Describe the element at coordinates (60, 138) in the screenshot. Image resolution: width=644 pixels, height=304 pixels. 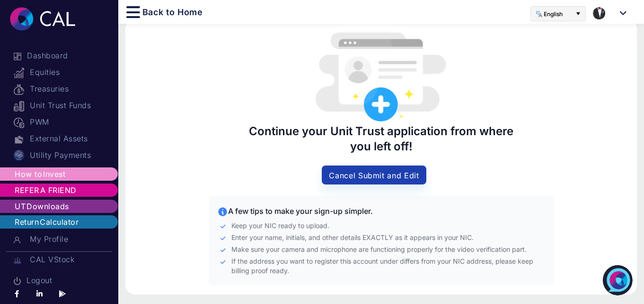
I see `a: External Assets` at that location.